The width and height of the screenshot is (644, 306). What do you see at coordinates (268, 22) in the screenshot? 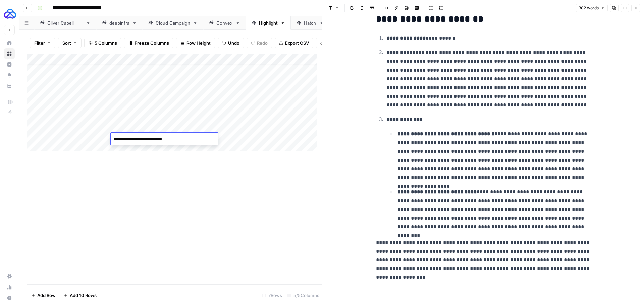
I see `div: Highlight` at bounding box center [268, 22].